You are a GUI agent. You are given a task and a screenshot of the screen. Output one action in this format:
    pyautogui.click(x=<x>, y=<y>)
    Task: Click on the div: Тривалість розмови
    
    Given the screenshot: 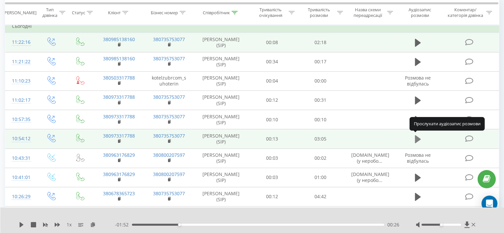 What is the action you would take?
    pyautogui.click(x=318, y=13)
    